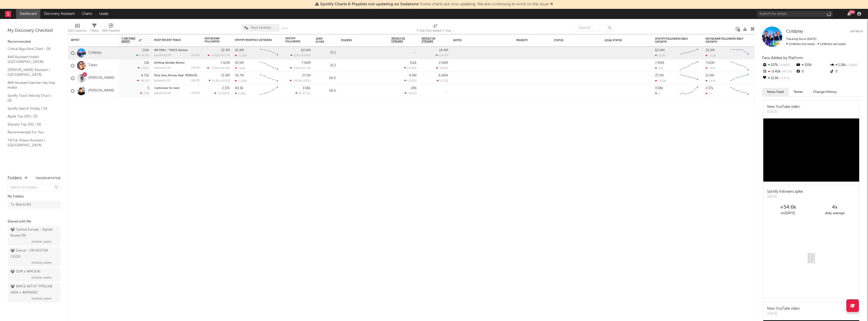 The height and width of the screenshot is (321, 868). What do you see at coordinates (14, 178) in the screenshot?
I see `div: Folders` at bounding box center [14, 178].